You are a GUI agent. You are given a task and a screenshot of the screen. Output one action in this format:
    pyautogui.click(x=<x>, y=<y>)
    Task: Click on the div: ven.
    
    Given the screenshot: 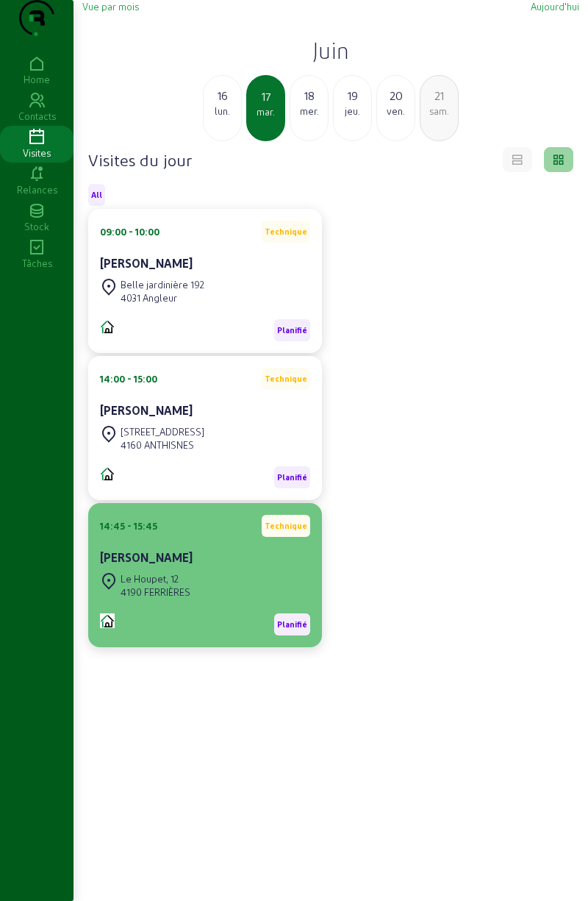 What is the action you would take?
    pyautogui.click(x=395, y=111)
    